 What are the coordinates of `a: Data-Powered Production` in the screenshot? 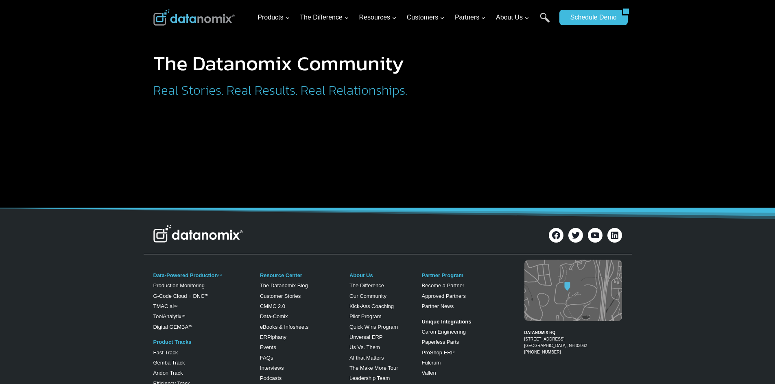 It's located at (185, 275).